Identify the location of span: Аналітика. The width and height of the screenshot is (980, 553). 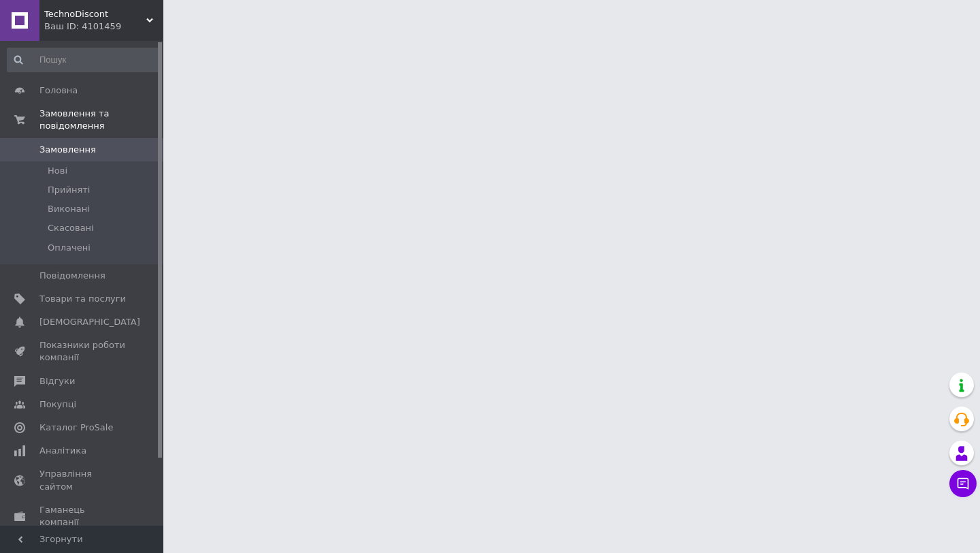
(63, 451).